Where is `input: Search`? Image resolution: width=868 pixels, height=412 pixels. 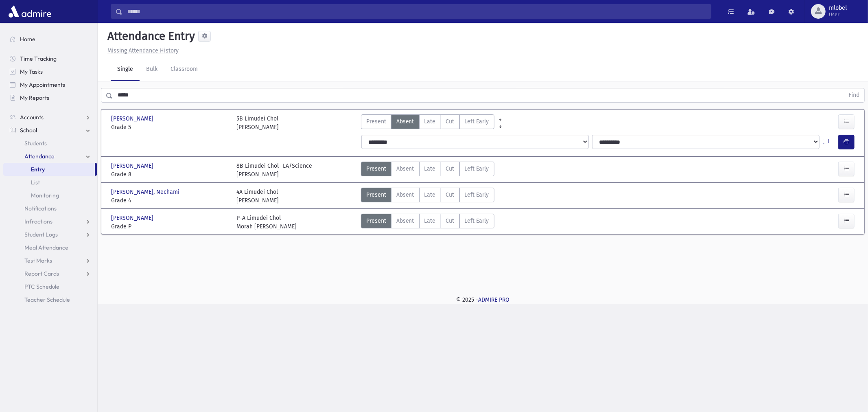 input: Search is located at coordinates (416, 11).